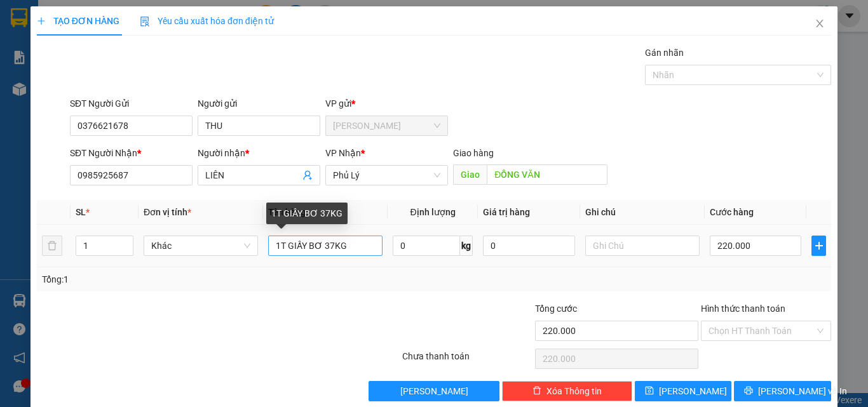 The height and width of the screenshot is (407, 868). Describe the element at coordinates (206, 20) in the screenshot. I see `span: Yêu cầu xuất hóa đơn điện tử` at that location.